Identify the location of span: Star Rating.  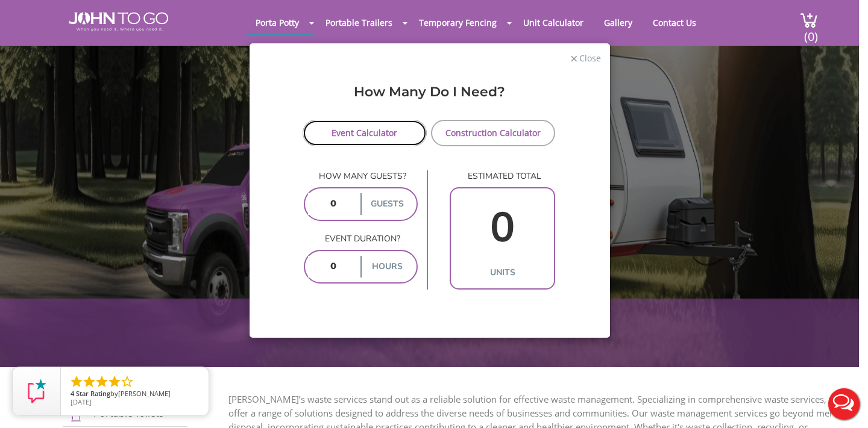
(93, 393).